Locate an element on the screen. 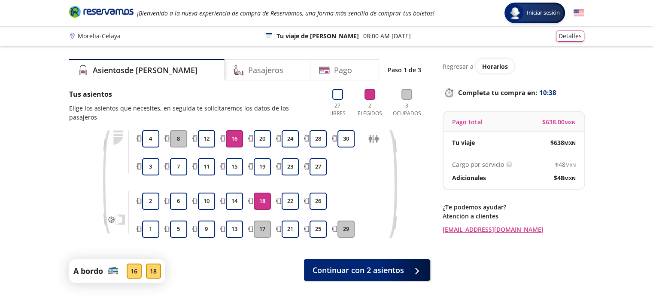 This screenshot has height=307, width=653. button: 12 is located at coordinates (207, 139).